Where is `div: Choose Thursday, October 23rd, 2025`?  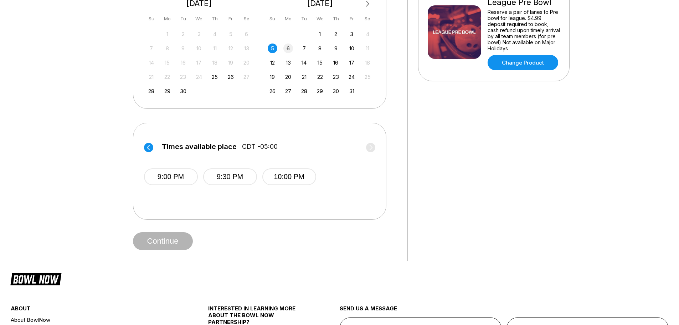 div: Choose Thursday, October 23rd, 2025 is located at coordinates (336, 77).